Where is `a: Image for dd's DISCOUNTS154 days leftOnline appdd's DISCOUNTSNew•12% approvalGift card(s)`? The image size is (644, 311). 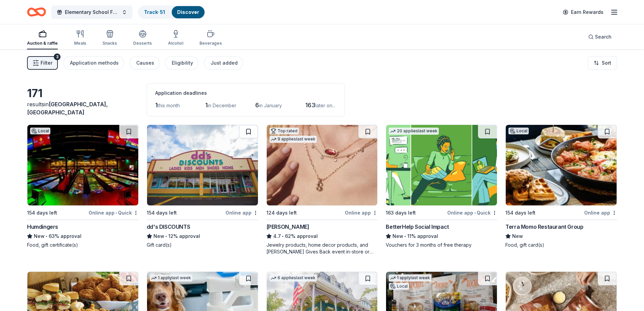
a: Image for dd's DISCOUNTS154 days leftOnline appdd's DISCOUNTSNew•12% approvalGift card(s) is located at coordinates (203, 186).